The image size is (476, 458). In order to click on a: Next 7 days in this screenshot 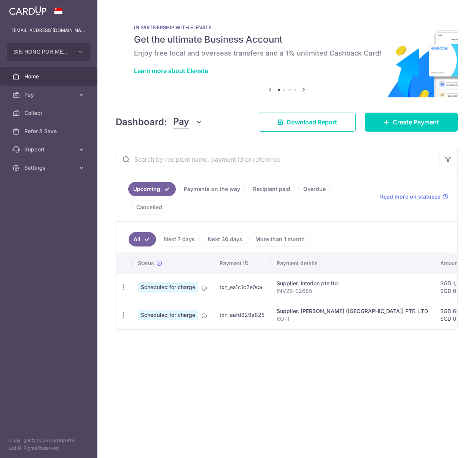, I will do `click(179, 239)`.